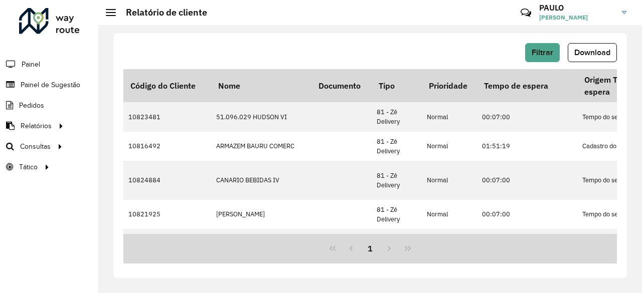 This screenshot has height=293, width=642. I want to click on th: Tempo de espera, so click(527, 86).